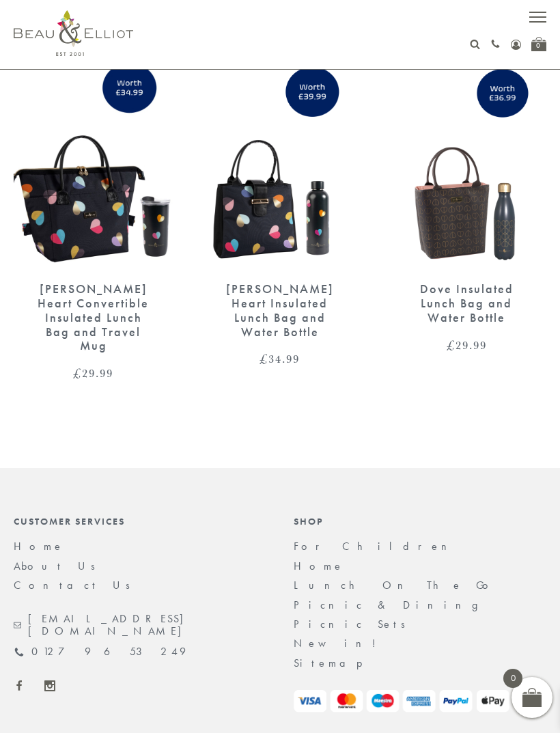  What do you see at coordinates (73, 33) in the screenshot?
I see `img: logo` at bounding box center [73, 33].